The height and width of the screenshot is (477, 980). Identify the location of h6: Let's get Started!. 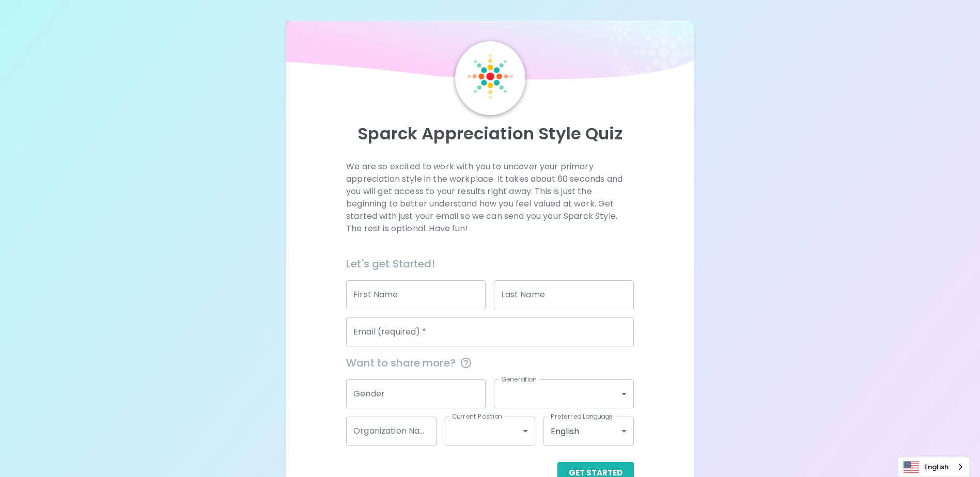
(490, 264).